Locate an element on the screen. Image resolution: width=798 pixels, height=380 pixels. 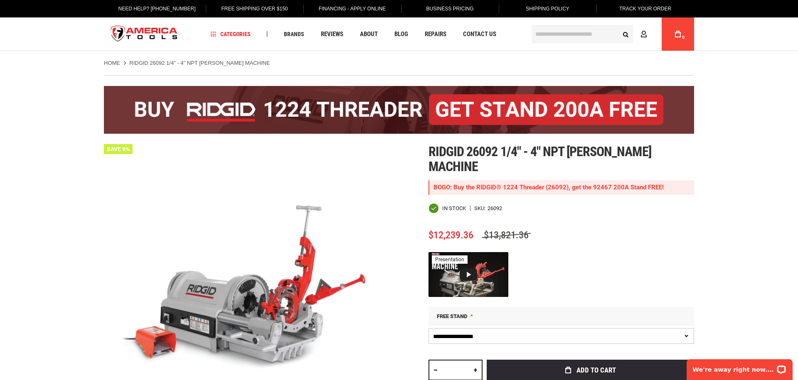
a: Home is located at coordinates (112, 63).